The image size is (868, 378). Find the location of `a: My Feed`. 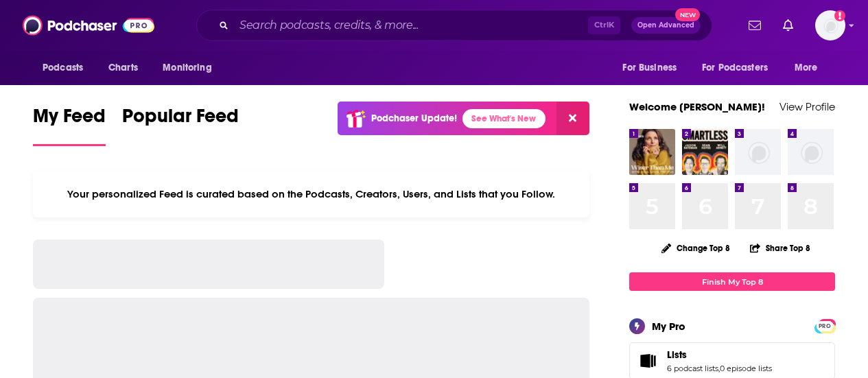

a: My Feed is located at coordinates (70, 125).